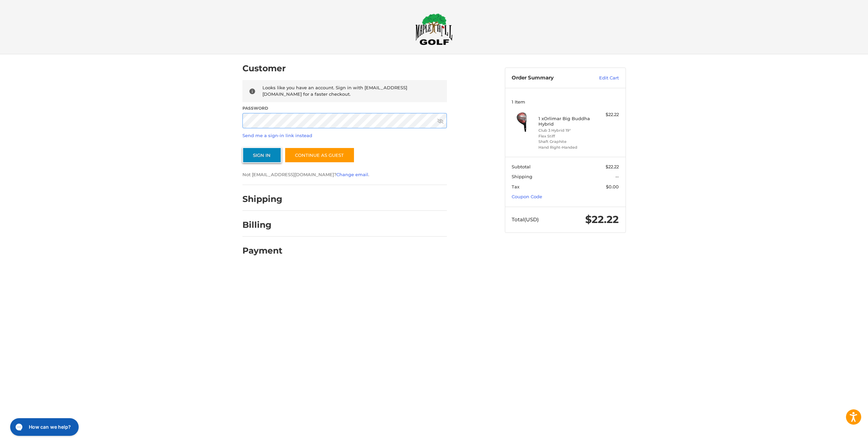 The height and width of the screenshot is (445, 868). I want to click on a: Coupon Code, so click(527, 196).